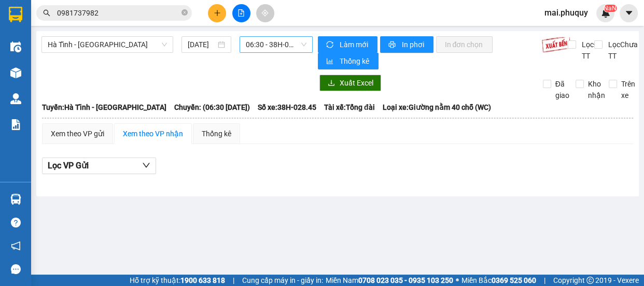 This screenshot has width=644, height=286. What do you see at coordinates (413, 45) in the screenshot?
I see `span: In phơi` at bounding box center [413, 45].